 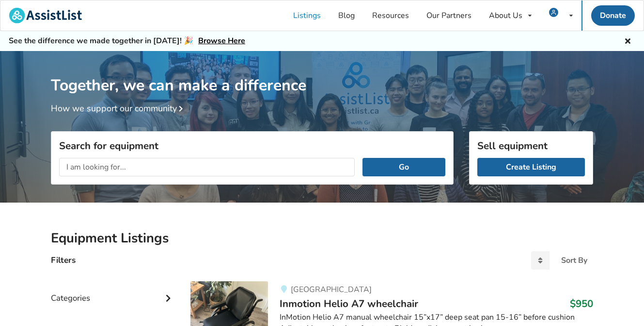 What do you see at coordinates (207, 167) in the screenshot?
I see `input: I am looking for...` at bounding box center [207, 167].